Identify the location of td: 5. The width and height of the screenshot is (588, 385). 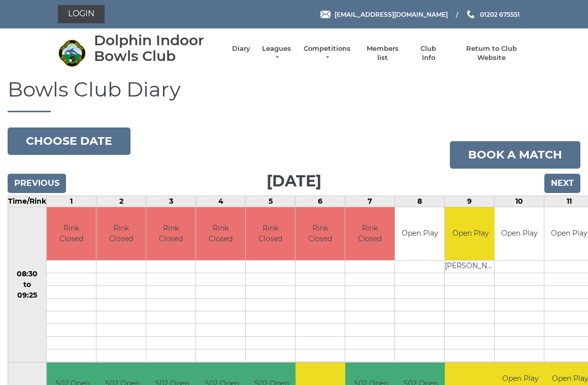
(271, 201).